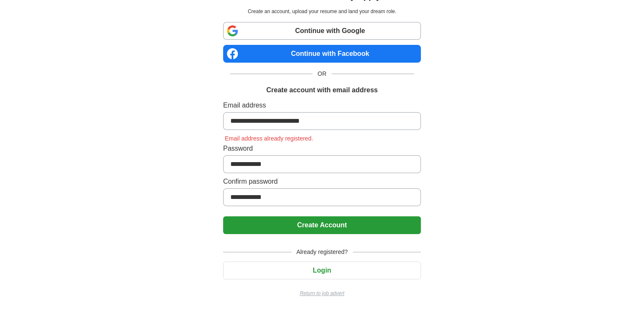 The height and width of the screenshot is (309, 644). What do you see at coordinates (322, 270) in the screenshot?
I see `a: Login` at bounding box center [322, 270].